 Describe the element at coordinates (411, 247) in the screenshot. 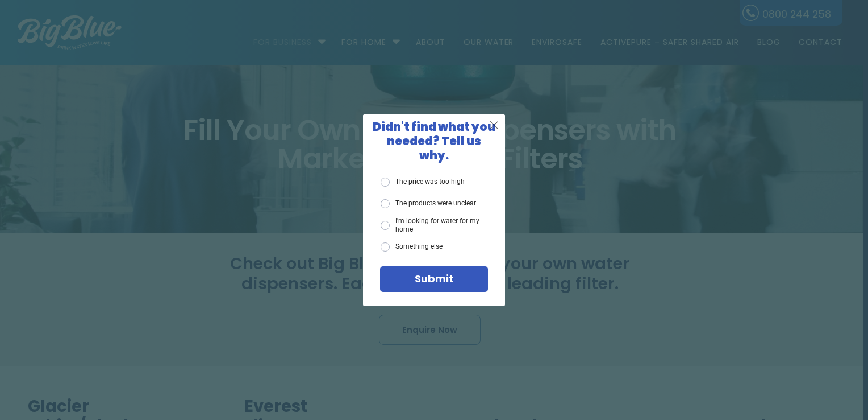

I see `label: Something else` at that location.